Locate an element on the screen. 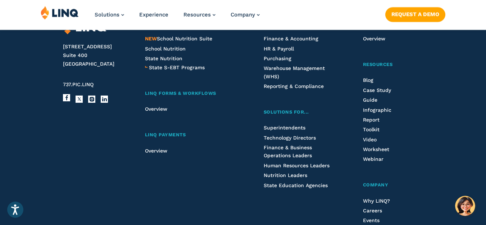 This screenshot has height=225, width=486. a: Technology Directors is located at coordinates (290, 137).